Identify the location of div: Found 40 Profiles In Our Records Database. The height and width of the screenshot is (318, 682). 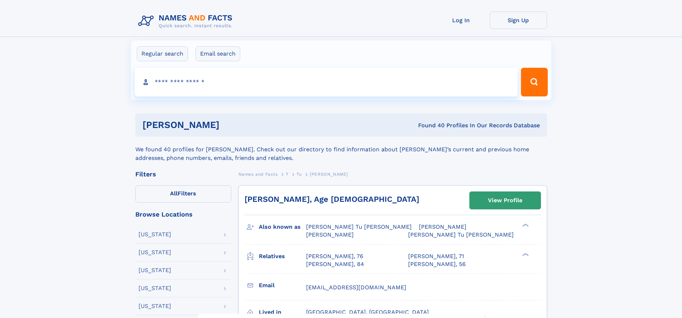
(429, 125).